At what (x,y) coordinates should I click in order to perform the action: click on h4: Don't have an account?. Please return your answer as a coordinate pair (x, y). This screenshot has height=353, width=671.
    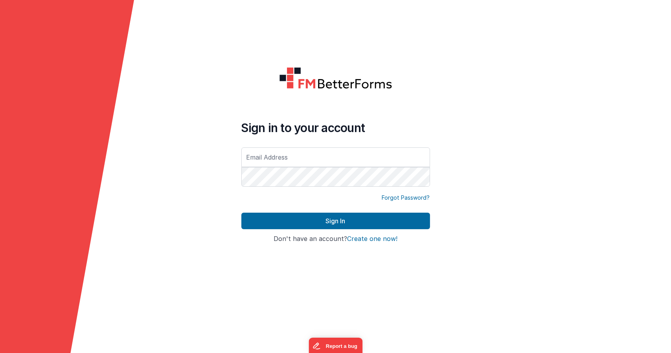
    Looking at the image, I should click on (335, 239).